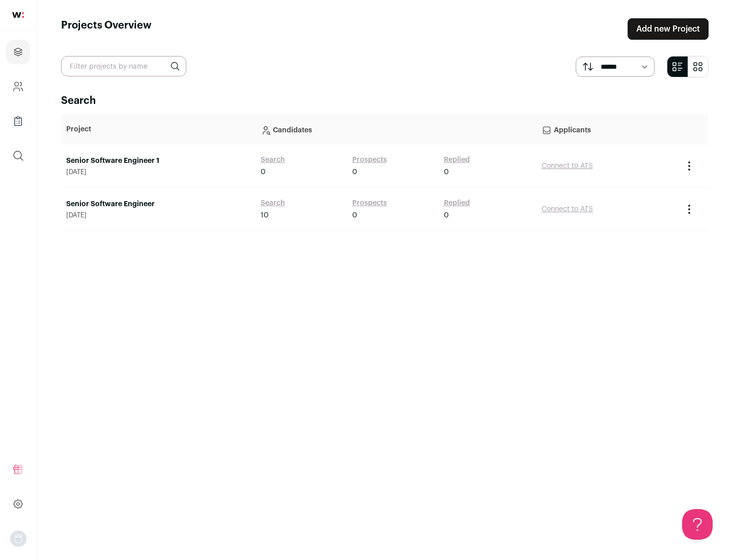 The width and height of the screenshot is (733, 560). Describe the element at coordinates (18, 15) in the screenshot. I see `img: wellfound-shorthand-0d5821cbd27db2630d0214b213865d53afaa358527fdda9d0ea32b1df1b89c2c.svg` at that location.